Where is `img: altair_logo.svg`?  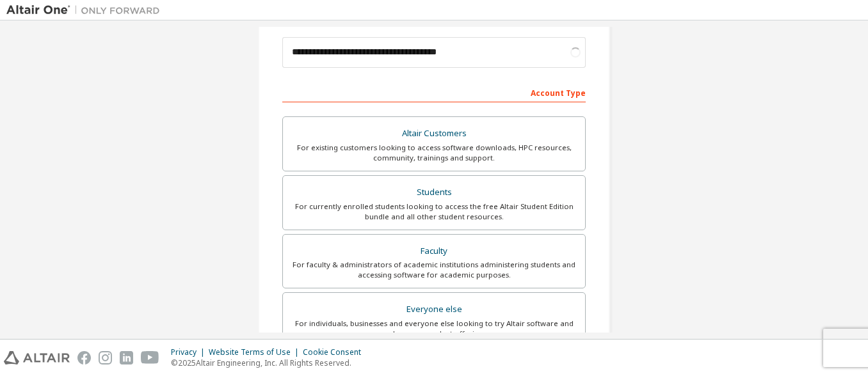
img: altair_logo.svg is located at coordinates (36, 357).